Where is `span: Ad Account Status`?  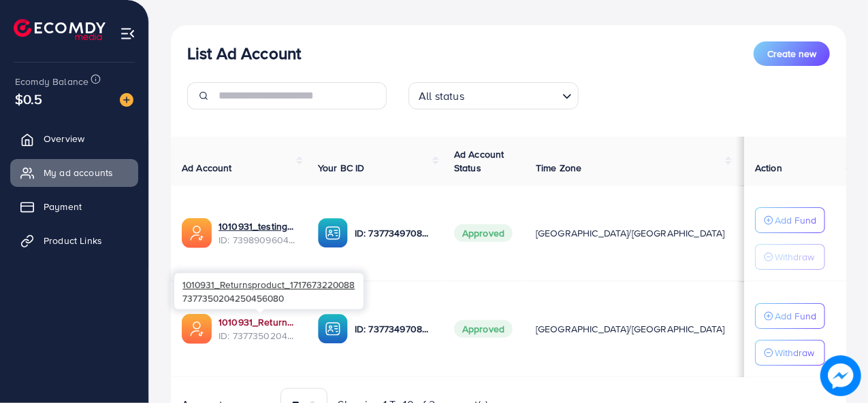
span: Ad Account Status is located at coordinates (479, 161).